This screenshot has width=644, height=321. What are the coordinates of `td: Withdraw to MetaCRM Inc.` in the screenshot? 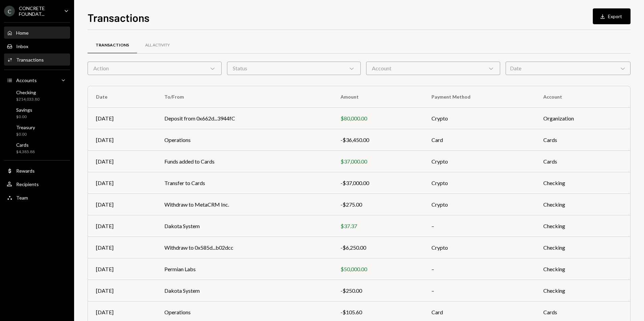 It's located at (244, 204).